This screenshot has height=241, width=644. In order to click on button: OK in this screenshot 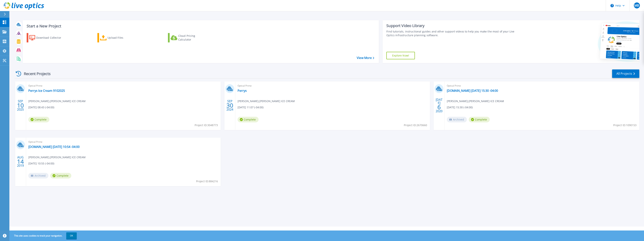, I will do `click(72, 235)`.